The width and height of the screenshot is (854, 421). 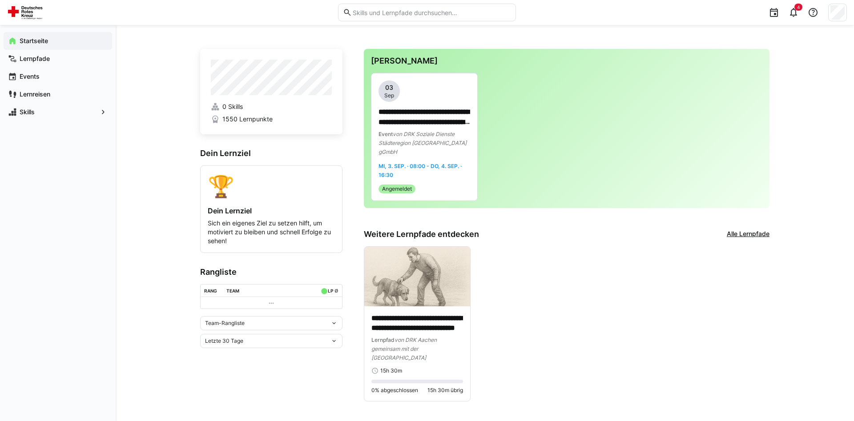 What do you see at coordinates (210, 291) in the screenshot?
I see `div: Rang` at bounding box center [210, 291].